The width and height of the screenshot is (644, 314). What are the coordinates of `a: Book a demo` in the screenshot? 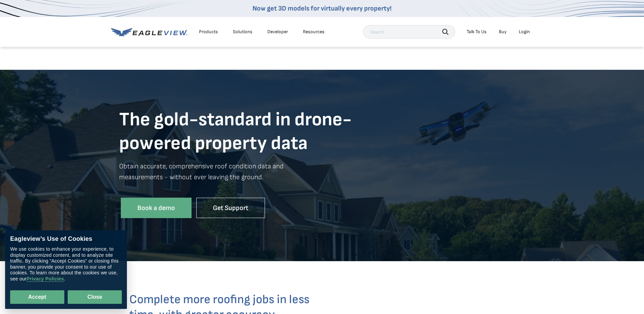 It's located at (156, 208).